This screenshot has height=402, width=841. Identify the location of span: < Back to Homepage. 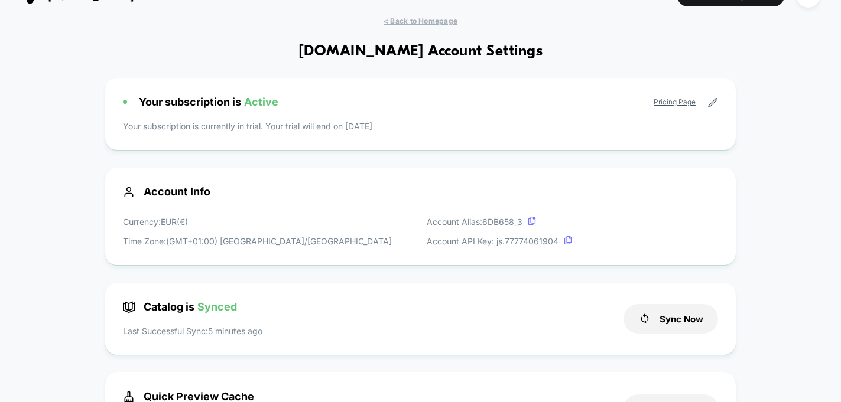
(420, 21).